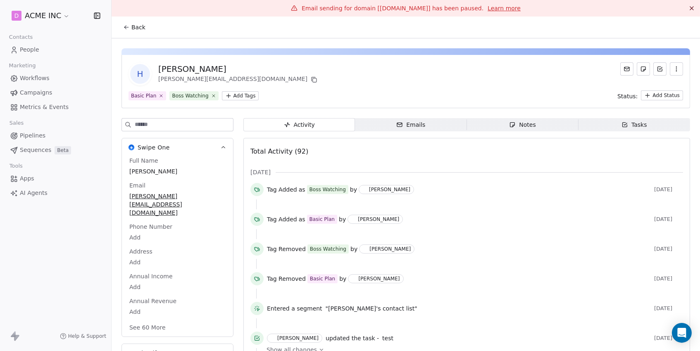 The image size is (700, 351). I want to click on span: Email, so click(137, 186).